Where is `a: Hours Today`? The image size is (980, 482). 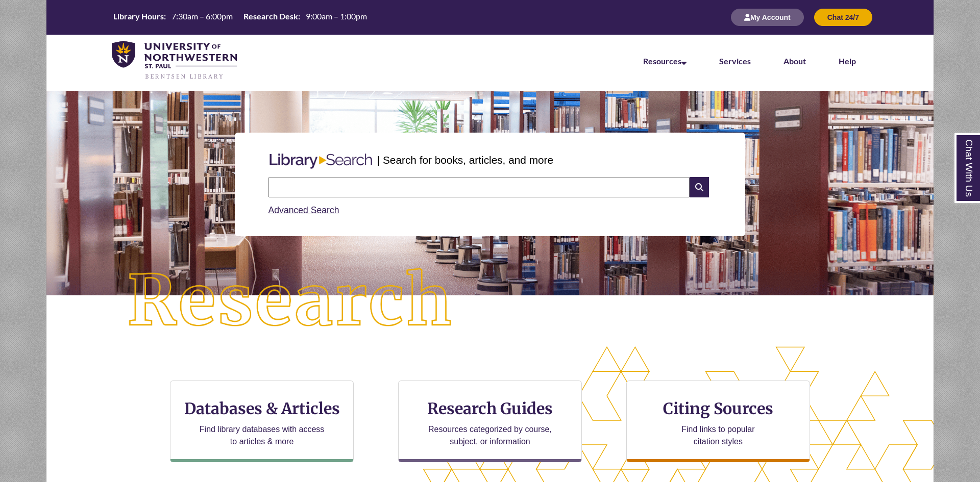 a: Hours Today is located at coordinates (240, 17).